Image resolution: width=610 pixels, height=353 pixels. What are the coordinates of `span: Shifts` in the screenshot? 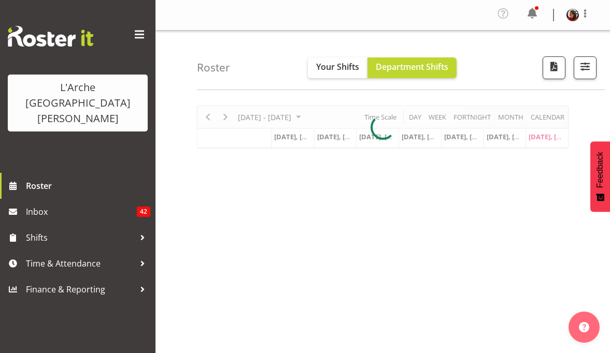 It's located at (80, 238).